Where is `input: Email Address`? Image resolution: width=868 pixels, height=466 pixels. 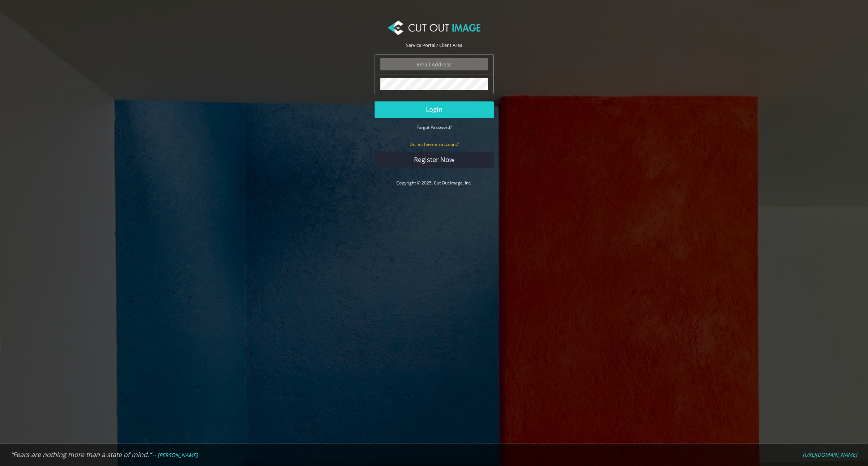
input: Email Address is located at coordinates (434, 64).